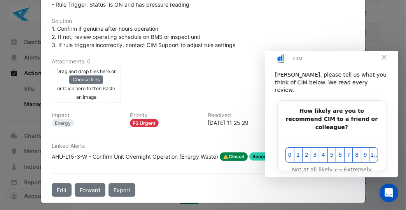  What do you see at coordinates (50, 104) in the screenshot?
I see `button: 3` at bounding box center [50, 104].